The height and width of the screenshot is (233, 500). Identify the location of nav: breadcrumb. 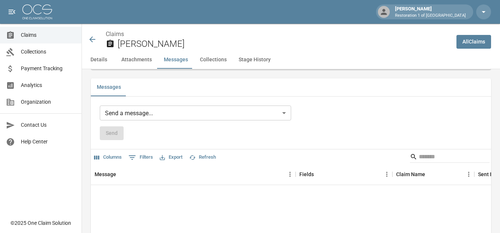
(278, 34).